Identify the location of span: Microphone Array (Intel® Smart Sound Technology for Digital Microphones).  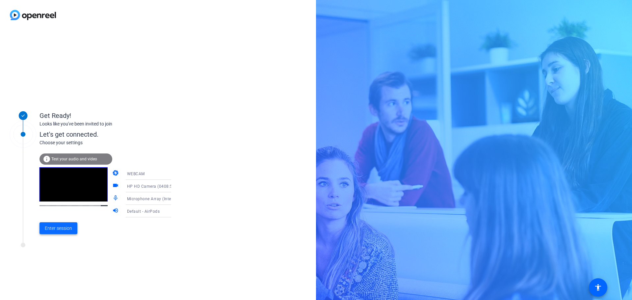
(200, 198).